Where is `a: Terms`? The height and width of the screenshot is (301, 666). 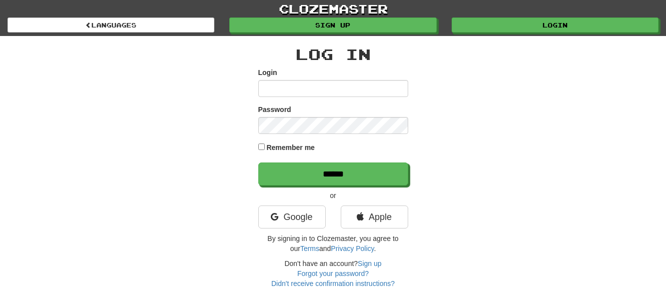 a: Terms is located at coordinates (310, 248).